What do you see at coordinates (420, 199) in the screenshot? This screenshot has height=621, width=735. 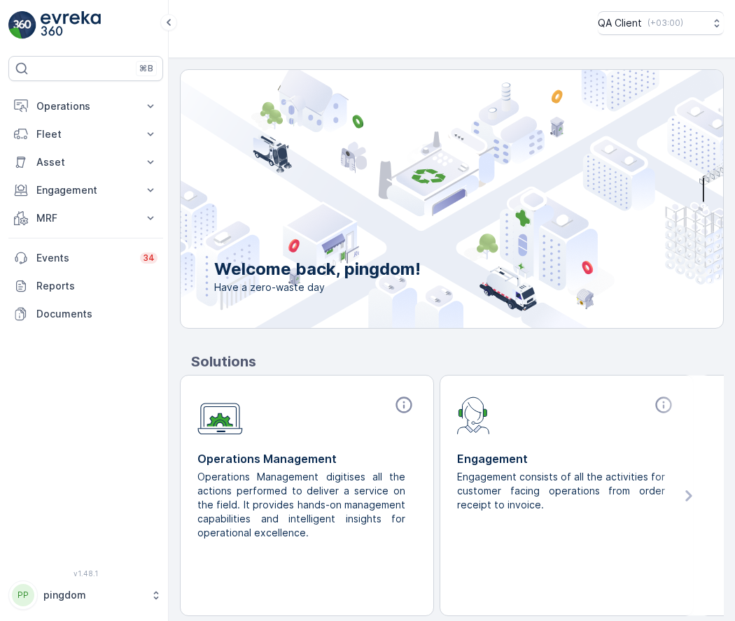 I see `img: city illustration` at bounding box center [420, 199].